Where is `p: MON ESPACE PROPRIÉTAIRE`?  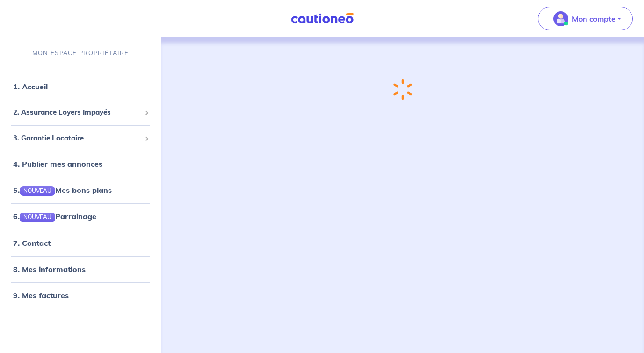 p: MON ESPACE PROPRIÉTAIRE is located at coordinates (80, 53).